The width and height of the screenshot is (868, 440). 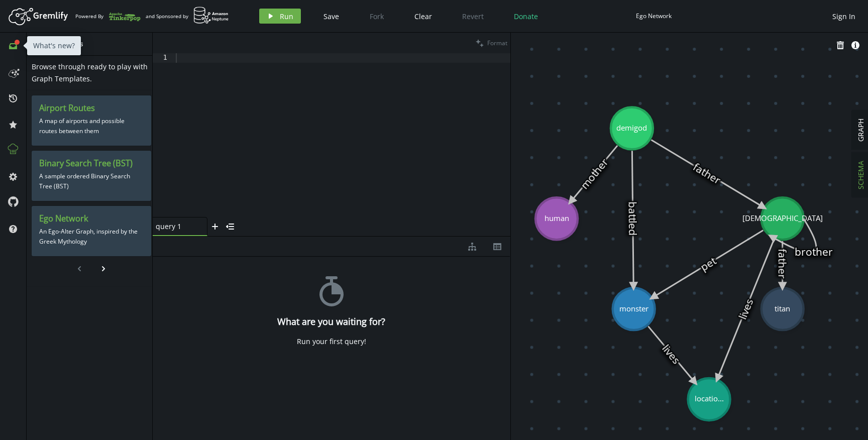 I want to click on p: A sample ordered Binary Search Tree (BST), so click(x=91, y=182).